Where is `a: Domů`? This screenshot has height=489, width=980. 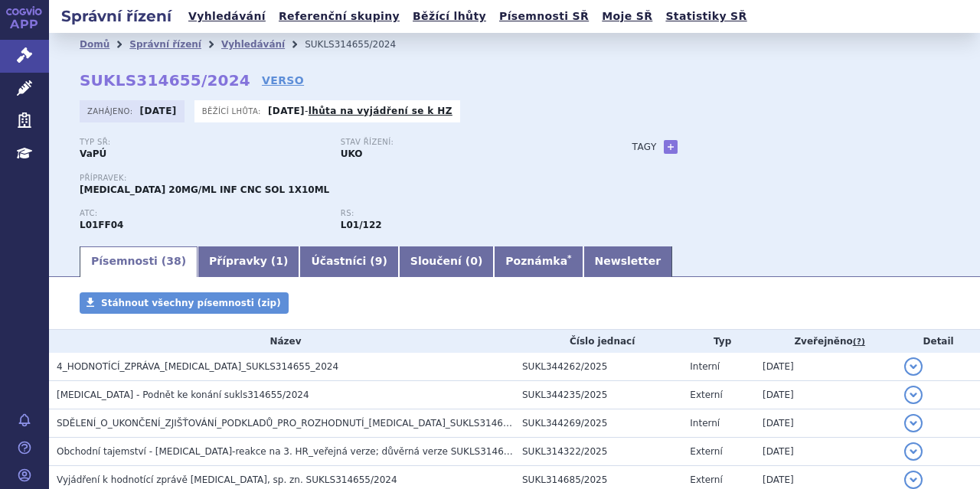
a: Domů is located at coordinates (94, 44).